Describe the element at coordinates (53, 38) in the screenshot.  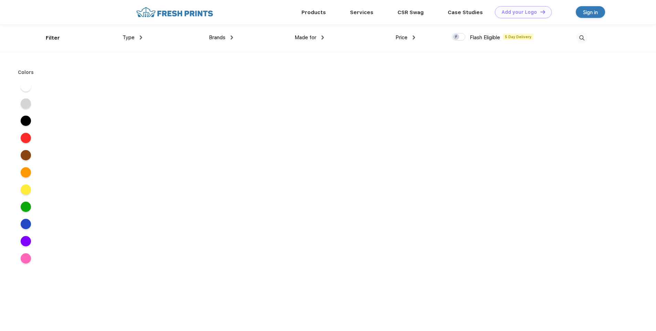
I see `div: Filter` at that location.